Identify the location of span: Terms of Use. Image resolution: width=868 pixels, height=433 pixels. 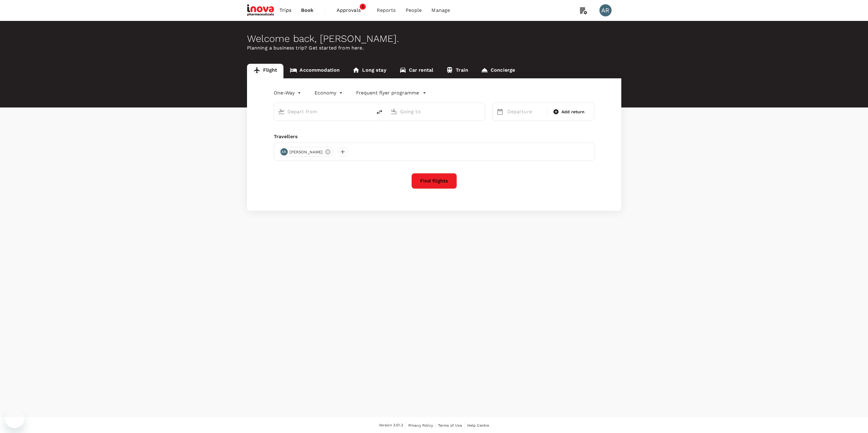
(450, 426).